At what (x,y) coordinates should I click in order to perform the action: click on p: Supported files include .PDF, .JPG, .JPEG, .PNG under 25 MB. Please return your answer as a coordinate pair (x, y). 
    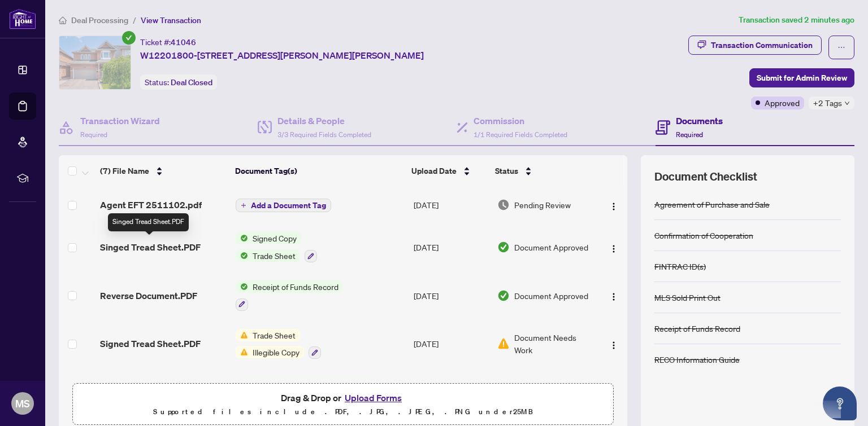
    Looking at the image, I should click on (343, 412).